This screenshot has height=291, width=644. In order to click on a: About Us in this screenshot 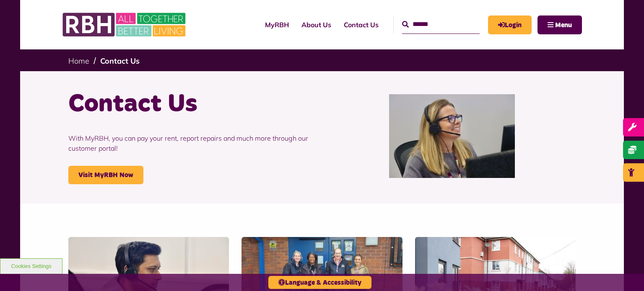, I will do `click(316, 25)`.